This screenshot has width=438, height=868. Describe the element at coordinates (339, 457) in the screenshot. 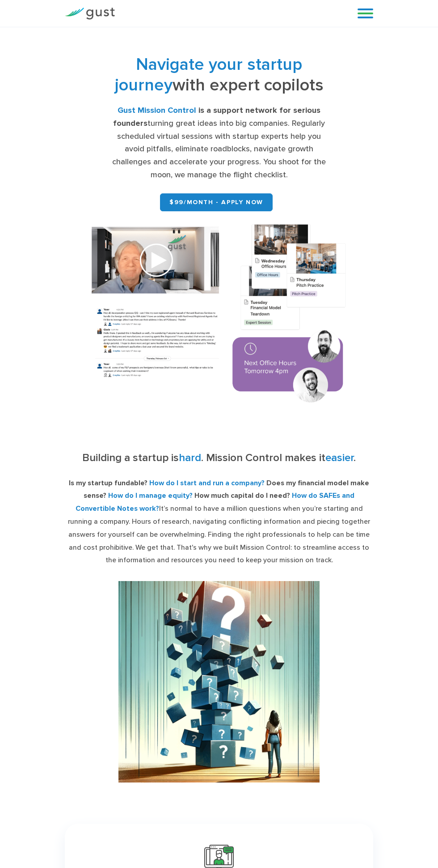

I see `span: easier` at that location.